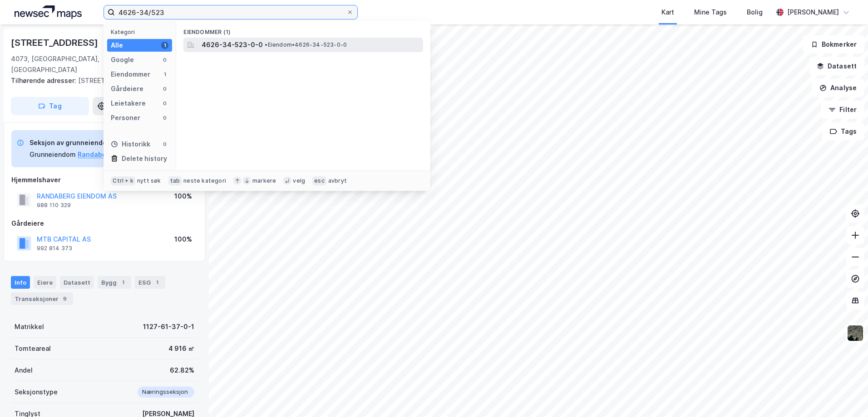 The height and width of the screenshot is (417, 868). I want to click on div: tab, so click(175, 181).